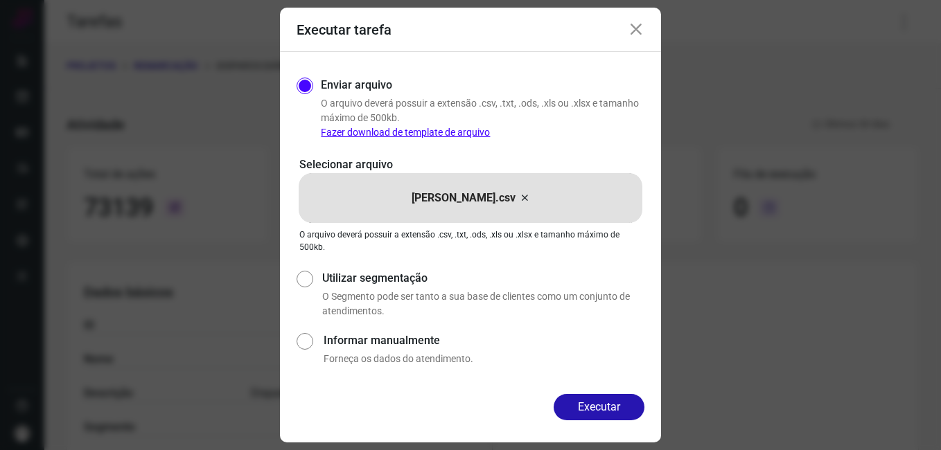 The width and height of the screenshot is (941, 450). What do you see at coordinates (483, 359) in the screenshot?
I see `p: Forneça os dados do atendimento.` at bounding box center [483, 359].